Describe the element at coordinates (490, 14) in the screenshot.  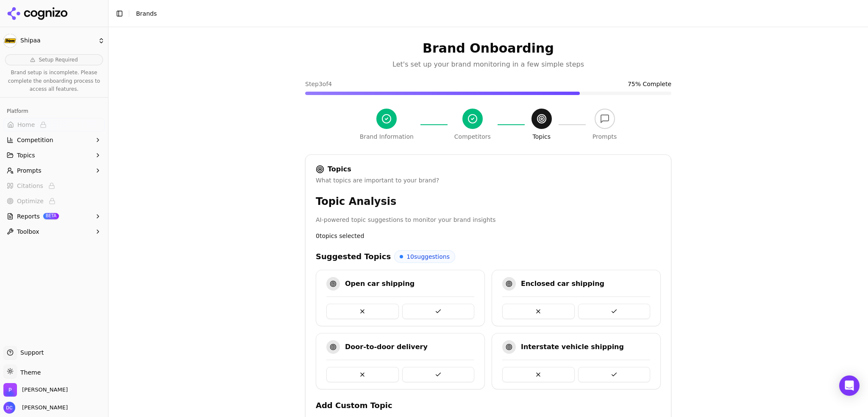
I see `nav: breadcrumb` at that location.